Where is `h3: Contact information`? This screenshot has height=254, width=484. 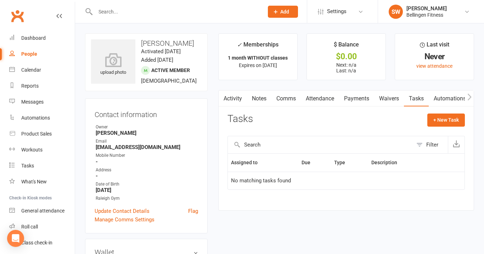 h3: Contact information is located at coordinates (146, 113).